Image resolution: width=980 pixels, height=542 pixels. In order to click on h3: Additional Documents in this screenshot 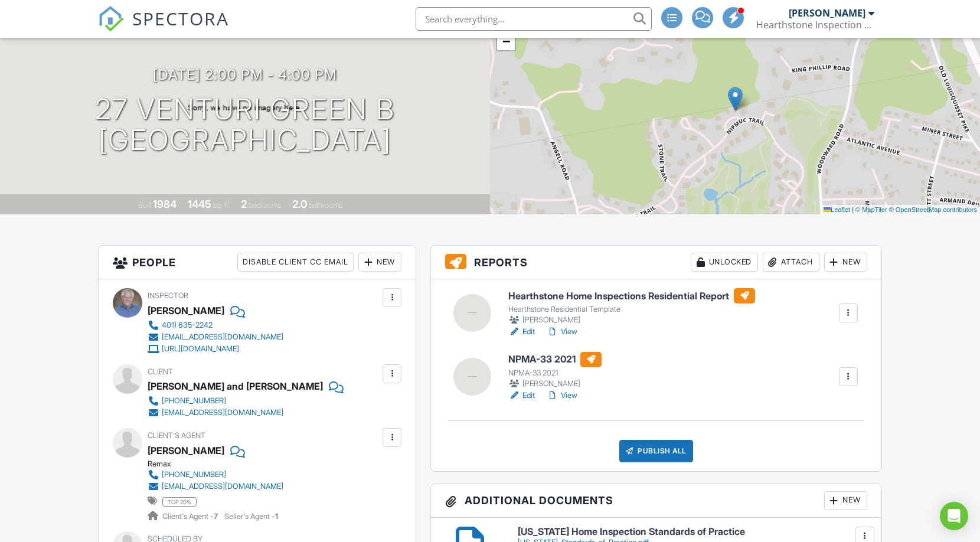, I will do `click(656, 501)`.